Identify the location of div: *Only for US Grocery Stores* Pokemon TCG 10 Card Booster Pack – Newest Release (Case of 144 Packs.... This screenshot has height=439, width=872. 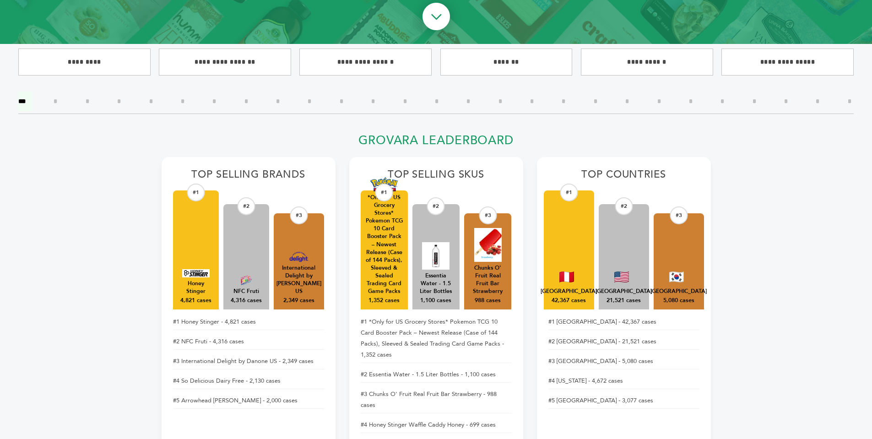
(384, 244).